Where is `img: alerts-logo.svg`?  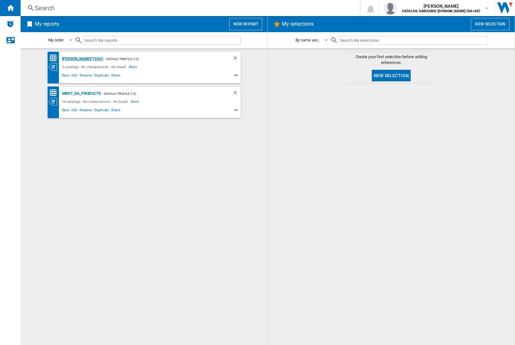
img: alerts-logo.svg is located at coordinates (10, 24).